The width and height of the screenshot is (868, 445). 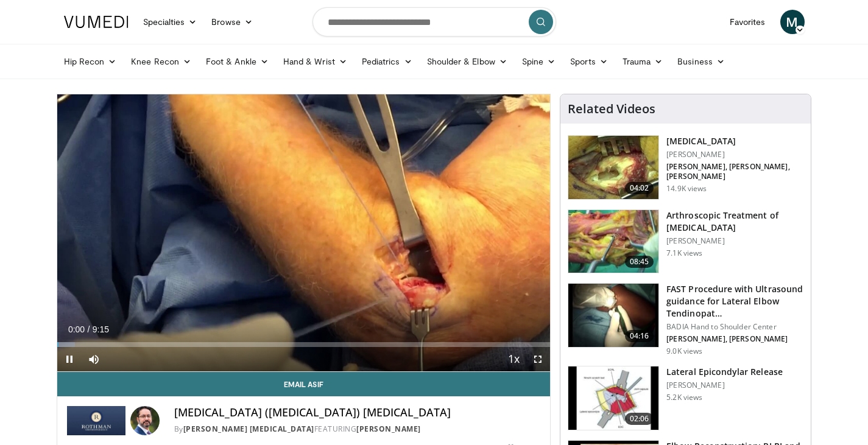 What do you see at coordinates (701, 61) in the screenshot?
I see `a: Business` at bounding box center [701, 61].